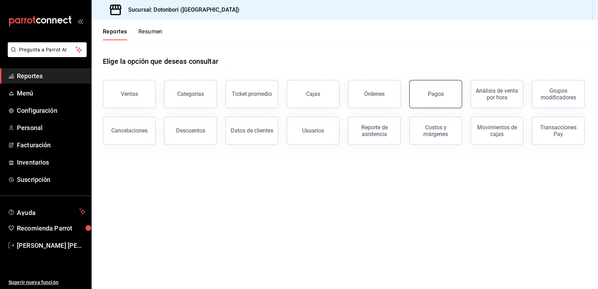  I want to click on div: Movimientos de cajas, so click(497, 131).